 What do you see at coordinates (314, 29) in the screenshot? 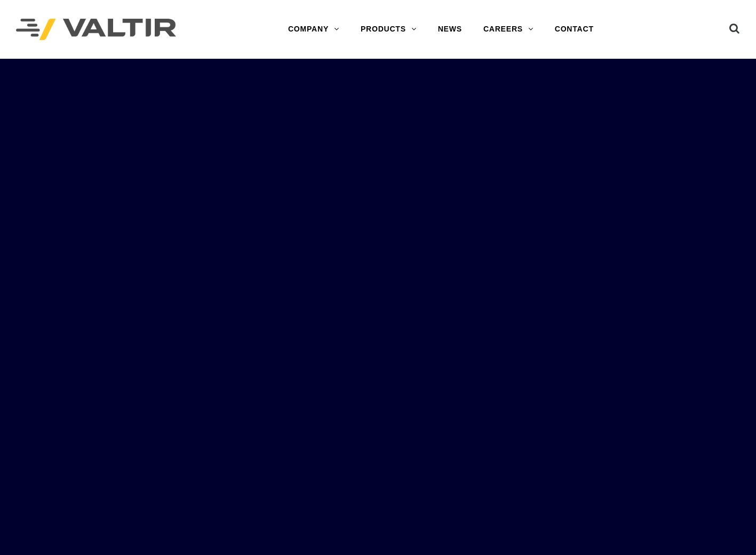
I see `a: COMPANY` at bounding box center [314, 29].